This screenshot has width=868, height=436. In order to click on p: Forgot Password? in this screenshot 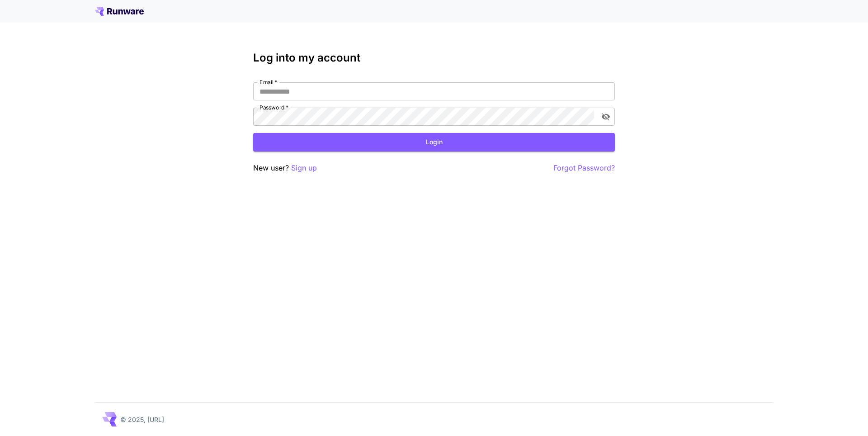, I will do `click(584, 167)`.